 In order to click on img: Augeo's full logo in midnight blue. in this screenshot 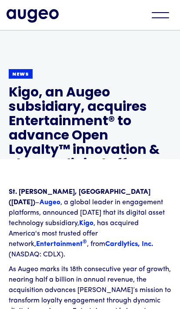, I will do `click(33, 16)`.